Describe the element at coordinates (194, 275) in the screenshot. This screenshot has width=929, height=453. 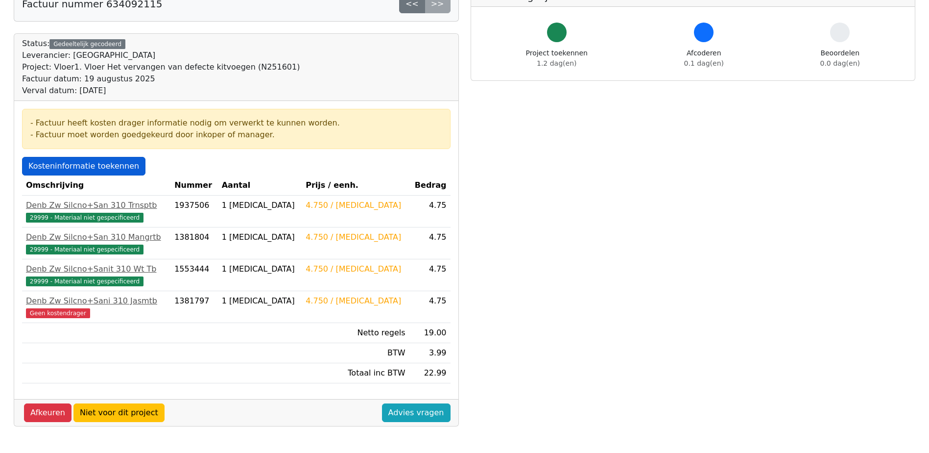
I see `td: 1553444` at that location.